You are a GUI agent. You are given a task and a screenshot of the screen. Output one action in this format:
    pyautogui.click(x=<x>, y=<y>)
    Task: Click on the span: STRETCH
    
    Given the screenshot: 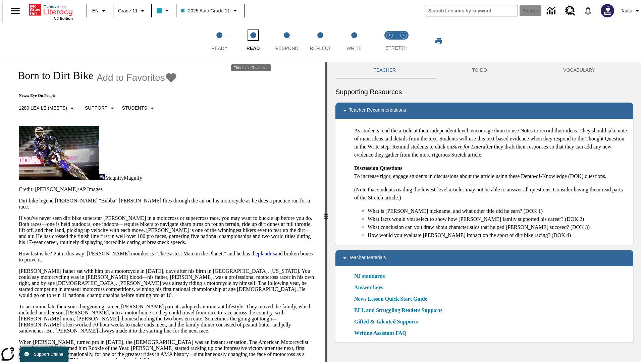 What is the action you would take?
    pyautogui.click(x=396, y=48)
    